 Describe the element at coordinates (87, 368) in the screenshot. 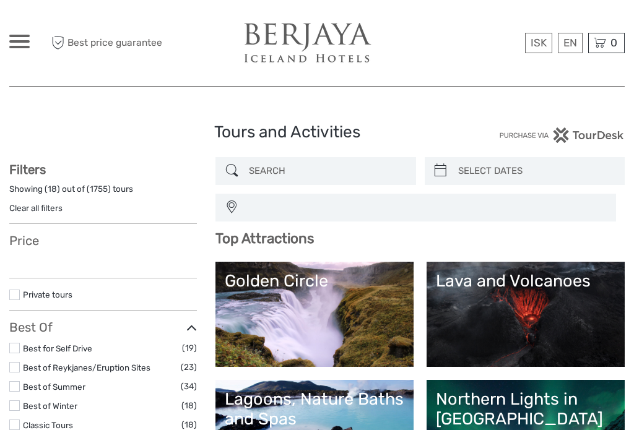

I see `a: Best of Reykjanes/Eruption Sites` at that location.